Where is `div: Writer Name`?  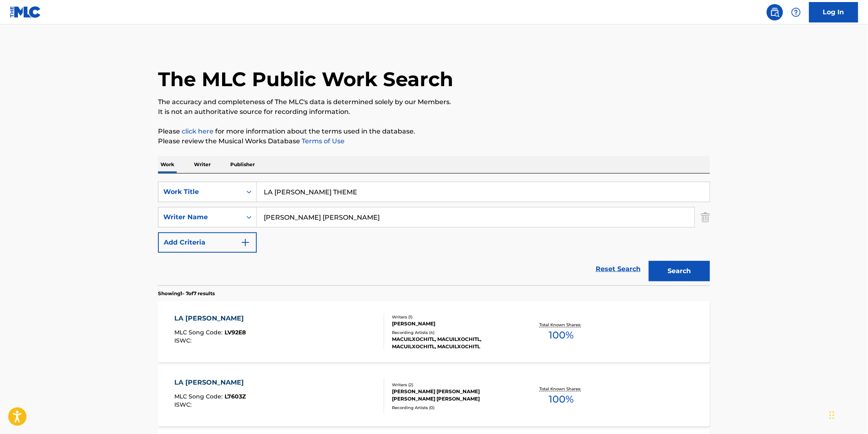
div: Writer Name is located at coordinates (200, 217).